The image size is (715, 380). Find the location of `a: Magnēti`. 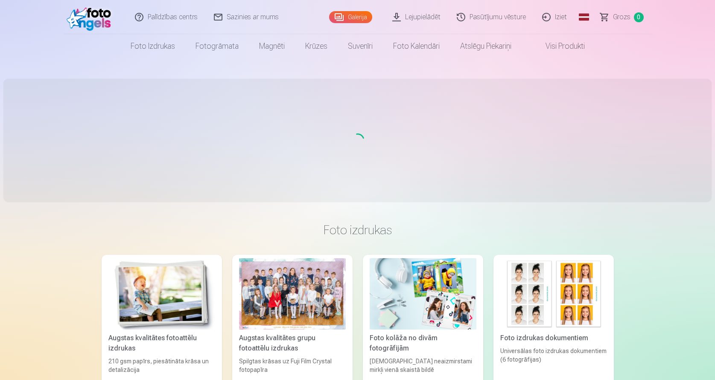

a: Magnēti is located at coordinates (272, 46).